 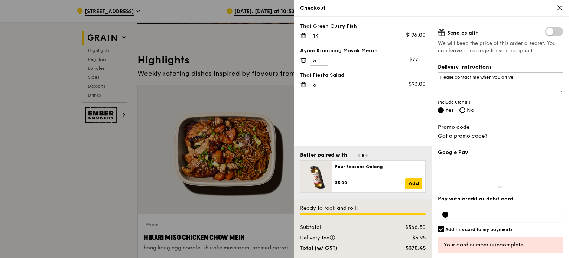 I want to click on div: Total (w/ GST), so click(x=340, y=249).